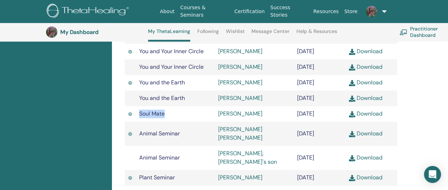 The image size is (448, 190). What do you see at coordinates (235, 34) in the screenshot?
I see `a: Wishlist` at bounding box center [235, 34].